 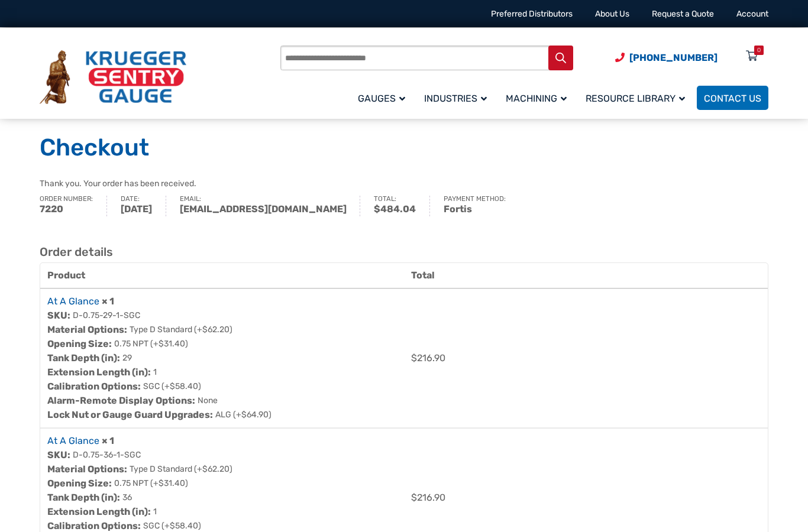 I want to click on img: Krueger Sentry Gauge, so click(x=113, y=78).